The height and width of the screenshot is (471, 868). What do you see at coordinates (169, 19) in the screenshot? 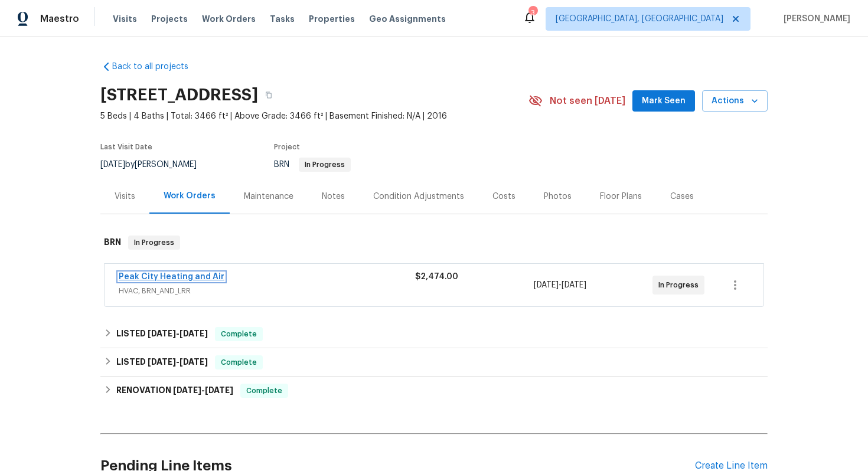
I see `span: Projects` at bounding box center [169, 19].